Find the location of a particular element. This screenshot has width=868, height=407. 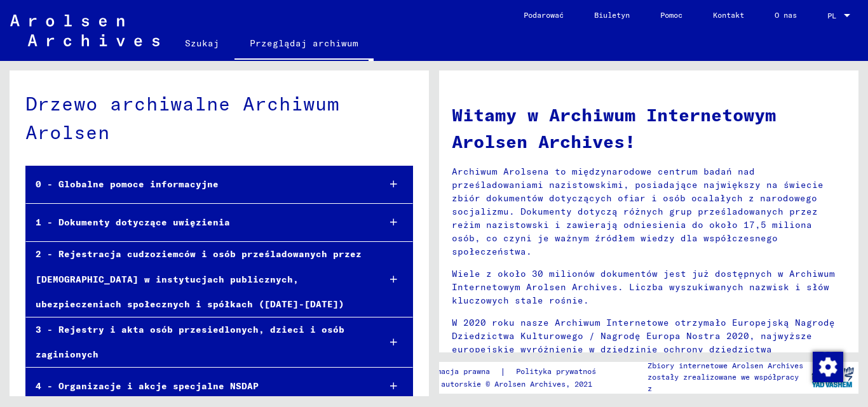

font: Podarować is located at coordinates (543, 14).